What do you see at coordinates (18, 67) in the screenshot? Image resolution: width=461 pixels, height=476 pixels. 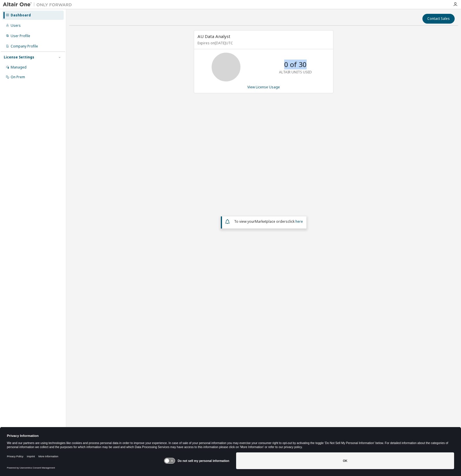 I see `div: Managed` at bounding box center [18, 67].